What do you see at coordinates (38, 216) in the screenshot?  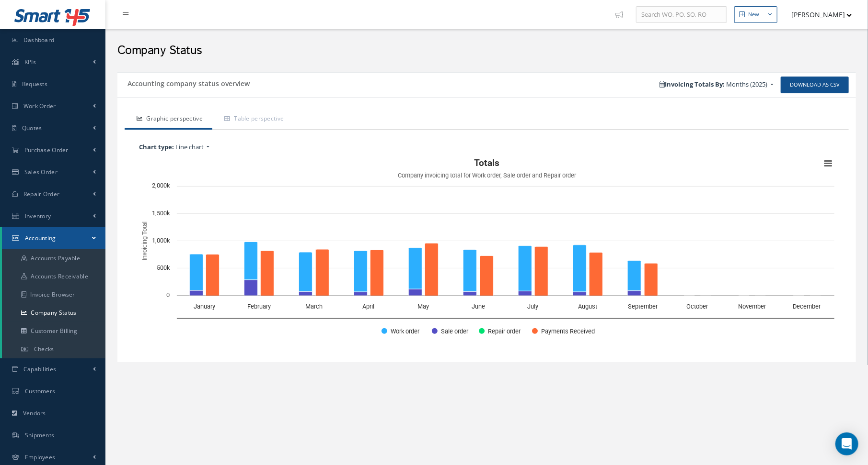 I see `span: Inventory` at bounding box center [38, 216].